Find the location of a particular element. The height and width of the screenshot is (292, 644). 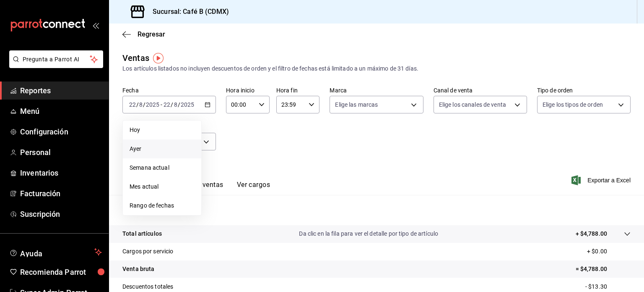

p: Venta bruta is located at coordinates (139, 269).